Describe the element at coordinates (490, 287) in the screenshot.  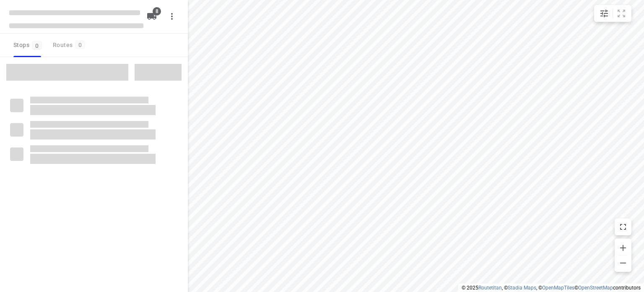
I see `a: Routetitan` at that location.